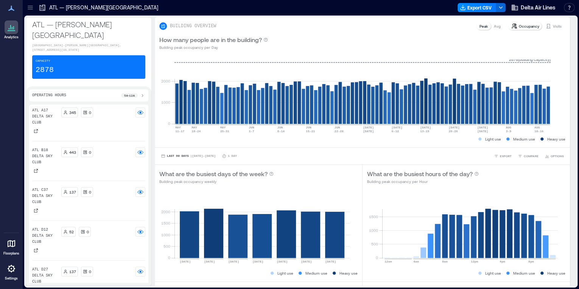  What do you see at coordinates (502, 156) in the screenshot?
I see `button: EXPORT` at bounding box center [502, 156].